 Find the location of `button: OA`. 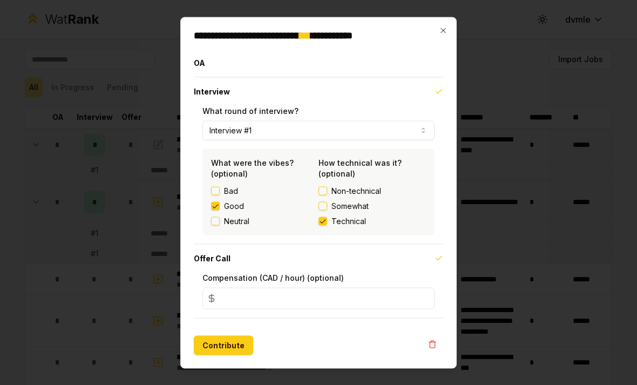

button: OA is located at coordinates (319, 63).